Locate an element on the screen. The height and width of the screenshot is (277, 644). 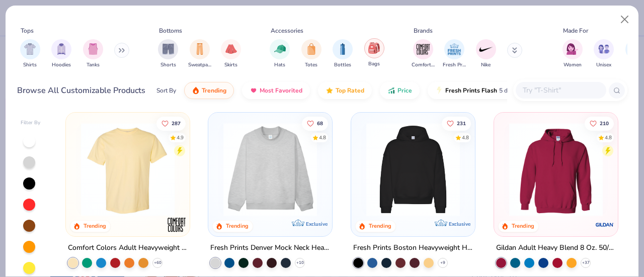
div: filter for Skirts is located at coordinates (231, 54).